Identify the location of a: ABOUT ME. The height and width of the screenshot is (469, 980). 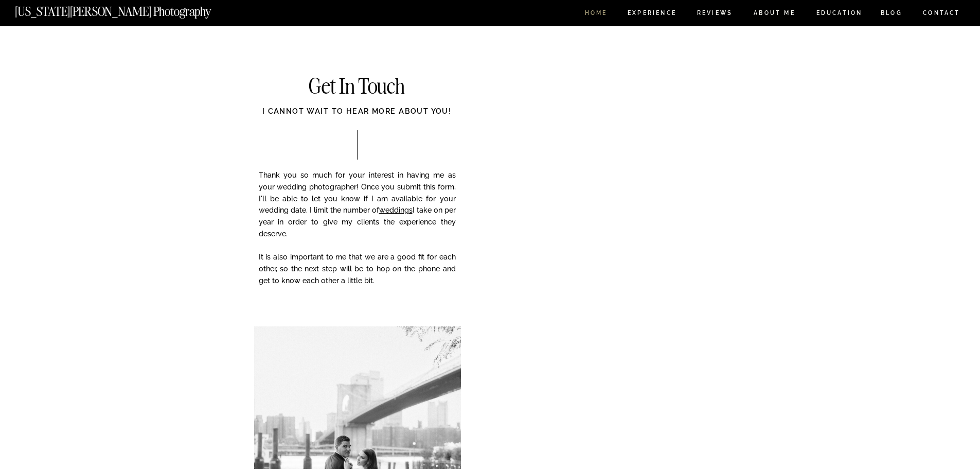
(775, 14).